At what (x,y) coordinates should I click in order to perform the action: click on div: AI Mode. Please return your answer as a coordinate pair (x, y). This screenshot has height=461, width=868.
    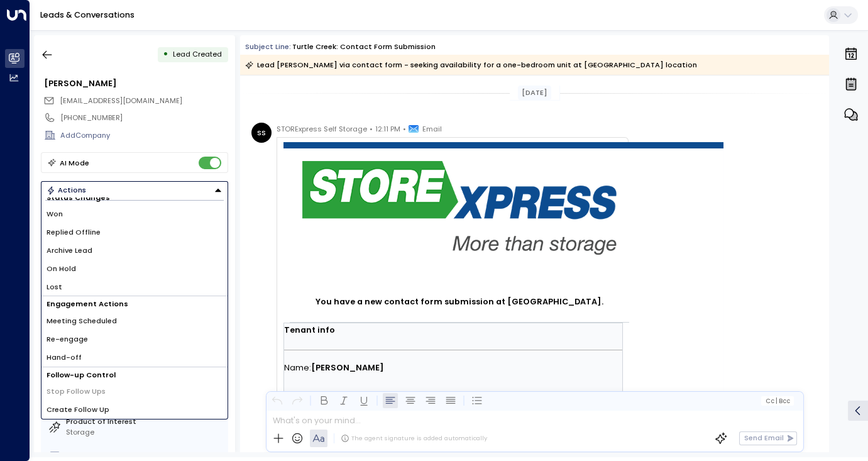
    Looking at the image, I should click on (74, 162).